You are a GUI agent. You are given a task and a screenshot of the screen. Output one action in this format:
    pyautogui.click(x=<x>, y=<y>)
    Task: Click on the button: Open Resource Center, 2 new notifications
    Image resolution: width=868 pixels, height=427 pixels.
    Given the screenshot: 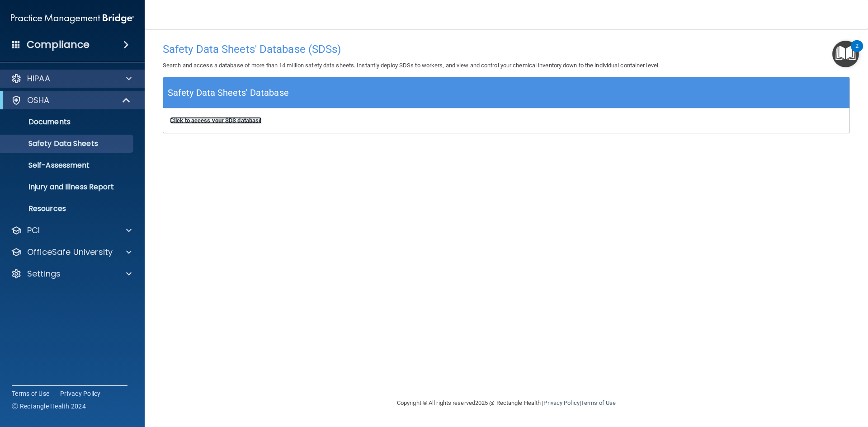 What is the action you would take?
    pyautogui.click(x=845, y=53)
    